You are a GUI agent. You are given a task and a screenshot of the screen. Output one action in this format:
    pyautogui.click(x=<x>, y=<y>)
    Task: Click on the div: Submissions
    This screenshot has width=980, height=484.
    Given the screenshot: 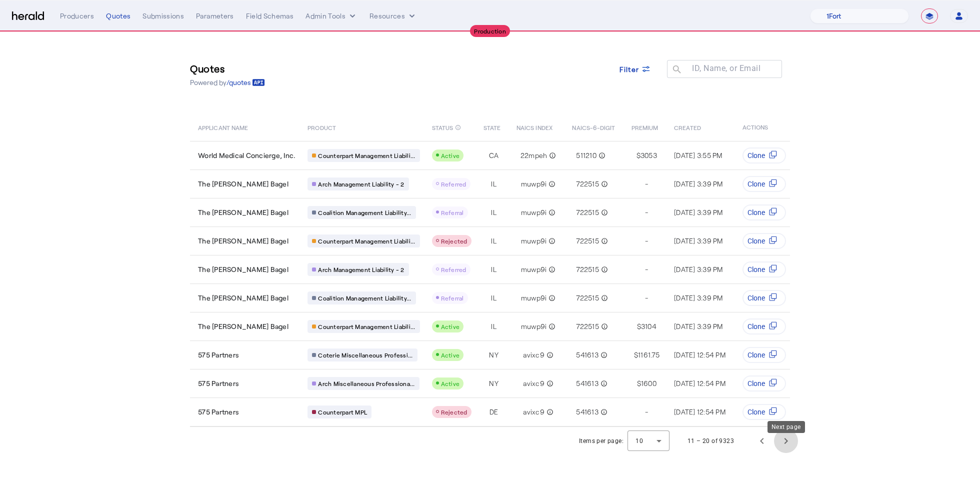 What is the action you would take?
    pyautogui.click(x=163, y=16)
    